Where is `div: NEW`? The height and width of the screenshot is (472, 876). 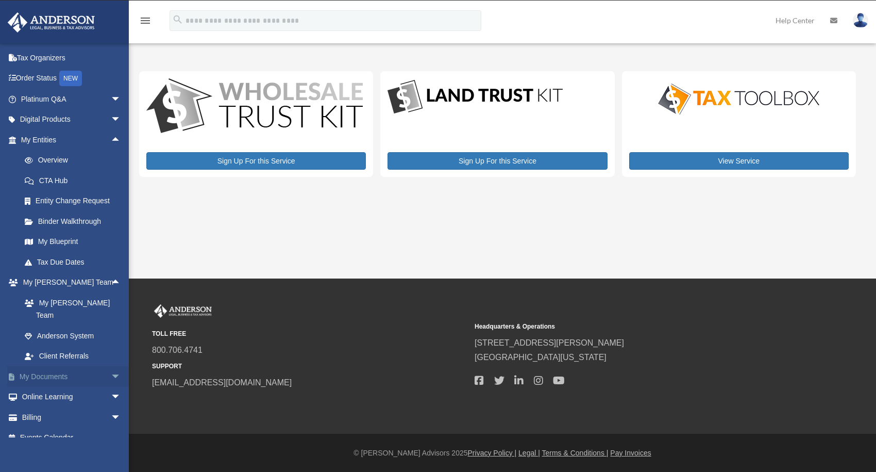
div: NEW is located at coordinates (71, 78).